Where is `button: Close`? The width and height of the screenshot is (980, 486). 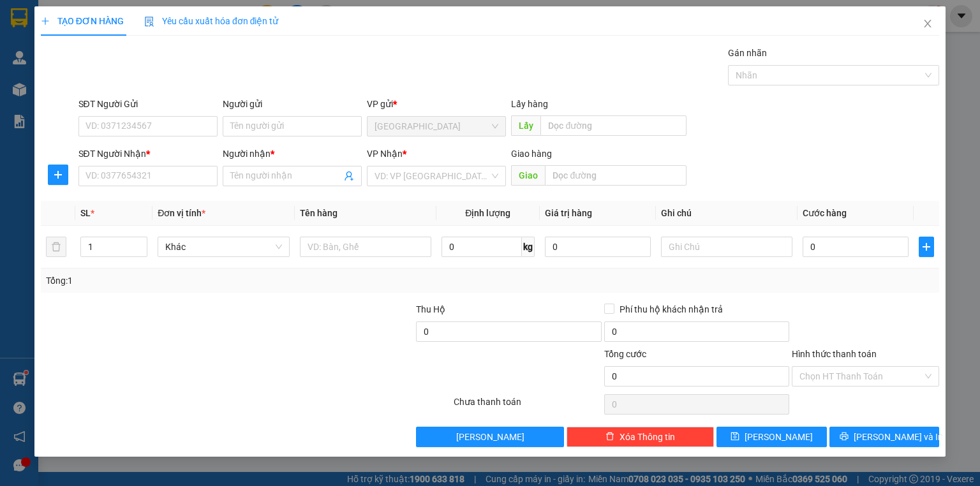 button: Close is located at coordinates (927, 24).